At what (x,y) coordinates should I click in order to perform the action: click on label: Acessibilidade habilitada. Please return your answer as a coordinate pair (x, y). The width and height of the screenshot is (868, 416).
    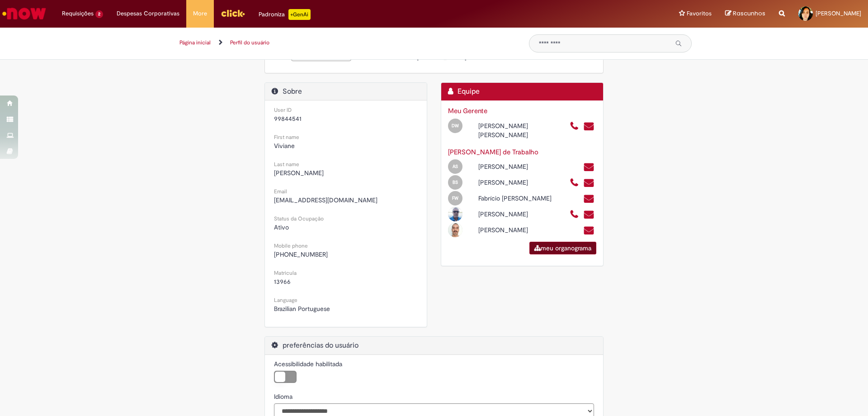
    Looking at the image, I should click on (308, 364).